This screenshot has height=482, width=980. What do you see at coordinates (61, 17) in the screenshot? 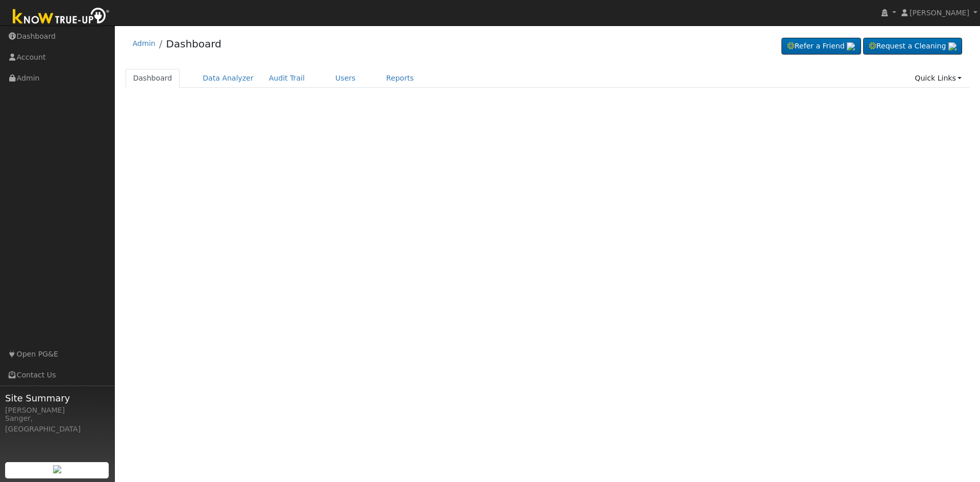
I see `img: Know True-Up` at bounding box center [61, 17].